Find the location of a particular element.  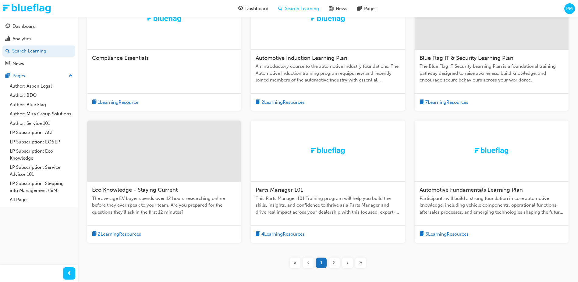

a: Trak is located at coordinates (27, 9).